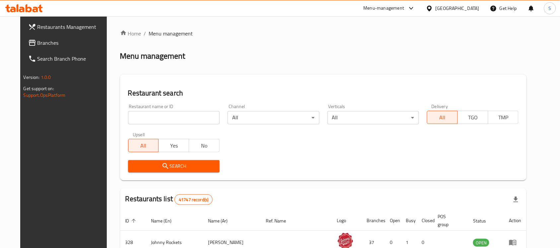 Image resolution: width=560 pixels, height=248 pixels. Describe the element at coordinates (483, 221) in the screenshot. I see `span: Status` at that location.